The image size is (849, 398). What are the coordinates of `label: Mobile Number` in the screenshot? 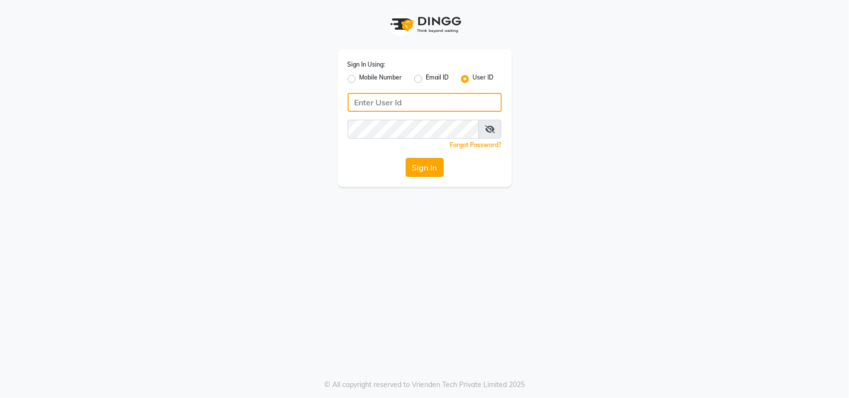 It's located at (381, 79).